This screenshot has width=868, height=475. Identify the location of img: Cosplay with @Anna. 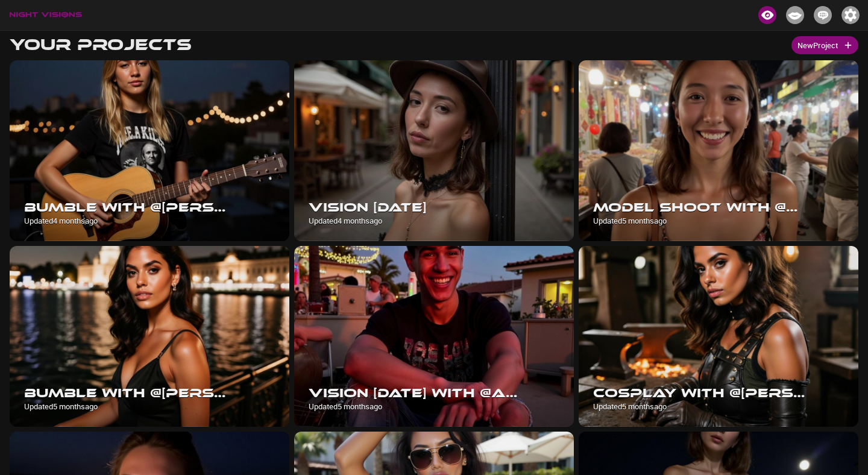
(718, 336).